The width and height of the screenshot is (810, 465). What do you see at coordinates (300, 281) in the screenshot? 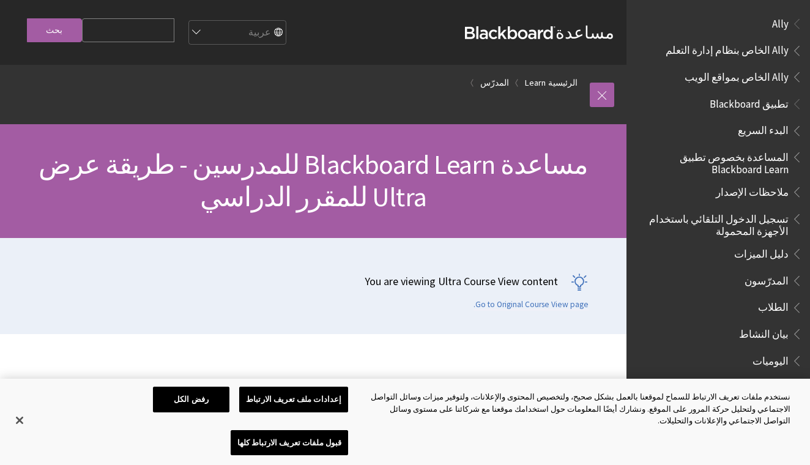
I see `p: You are viewing Ultra Course View content` at bounding box center [300, 281].